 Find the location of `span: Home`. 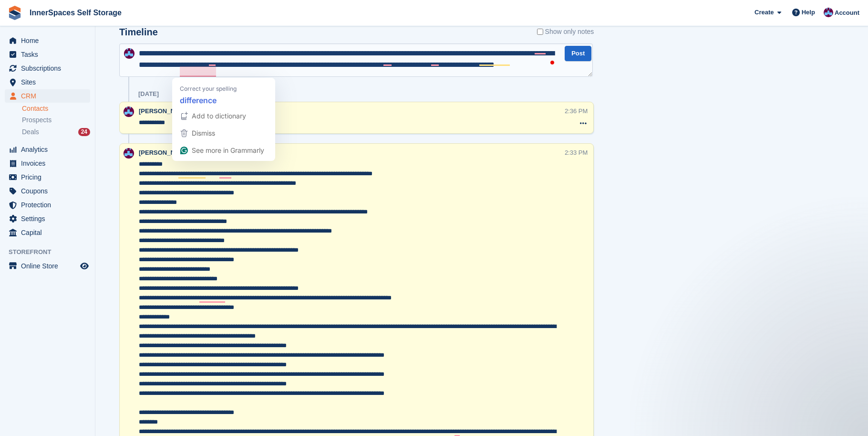

span: Home is located at coordinates (50, 41).